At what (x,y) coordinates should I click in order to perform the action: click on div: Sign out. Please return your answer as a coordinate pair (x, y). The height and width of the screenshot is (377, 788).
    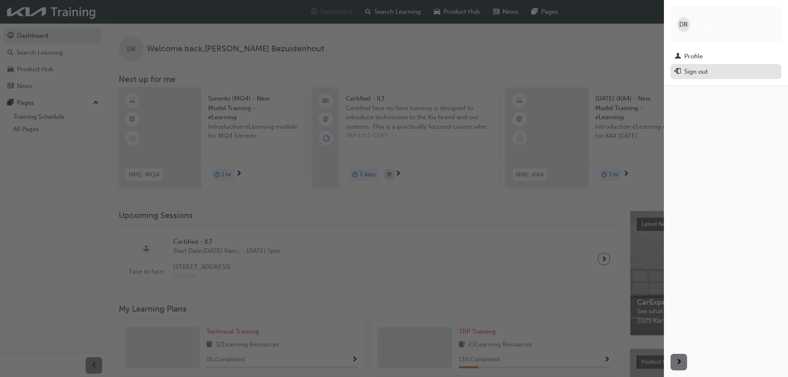
    Looking at the image, I should click on (696, 72).